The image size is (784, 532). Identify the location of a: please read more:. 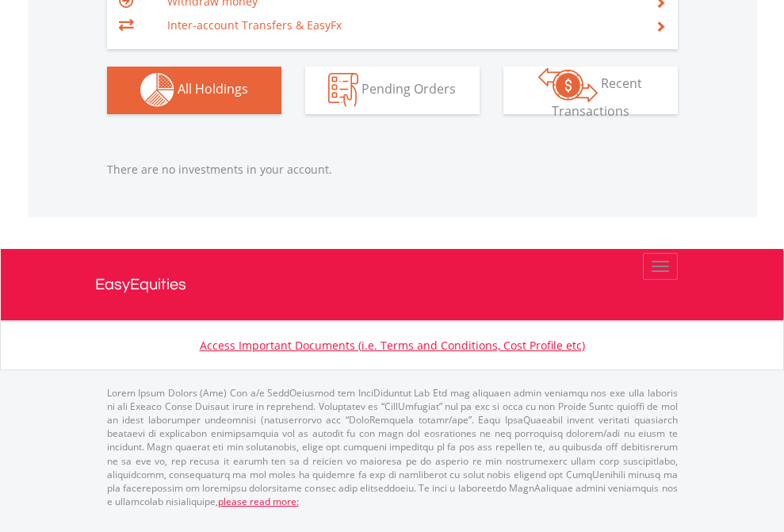
(259, 501).